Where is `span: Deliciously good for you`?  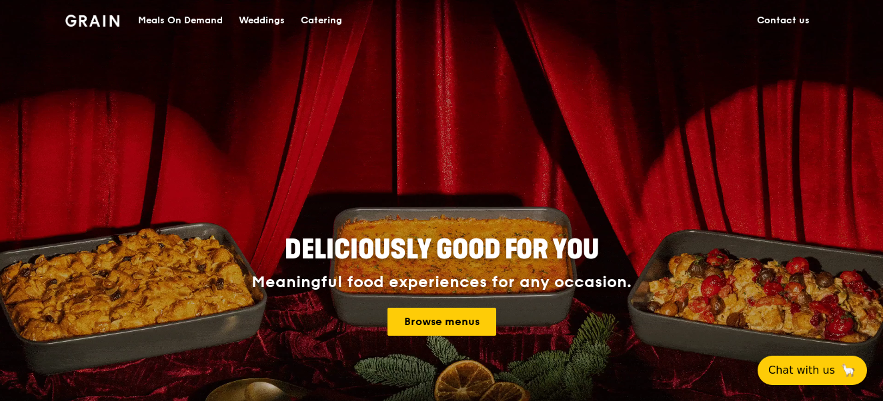 span: Deliciously good for you is located at coordinates (441, 250).